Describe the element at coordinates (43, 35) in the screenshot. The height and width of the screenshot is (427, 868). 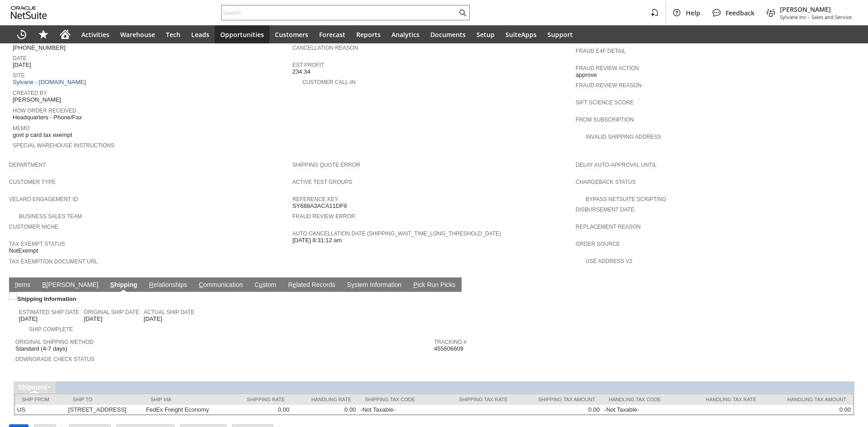
I see `div: Shortcuts` at that location.